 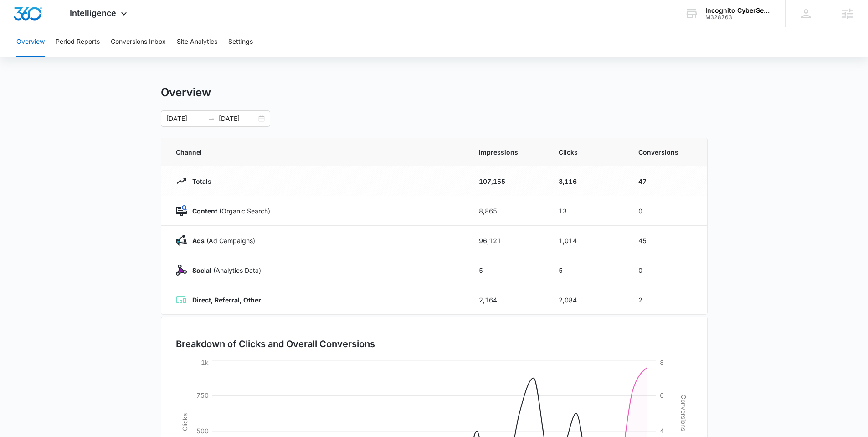 What do you see at coordinates (197, 42) in the screenshot?
I see `button: Site Analytics` at bounding box center [197, 42].